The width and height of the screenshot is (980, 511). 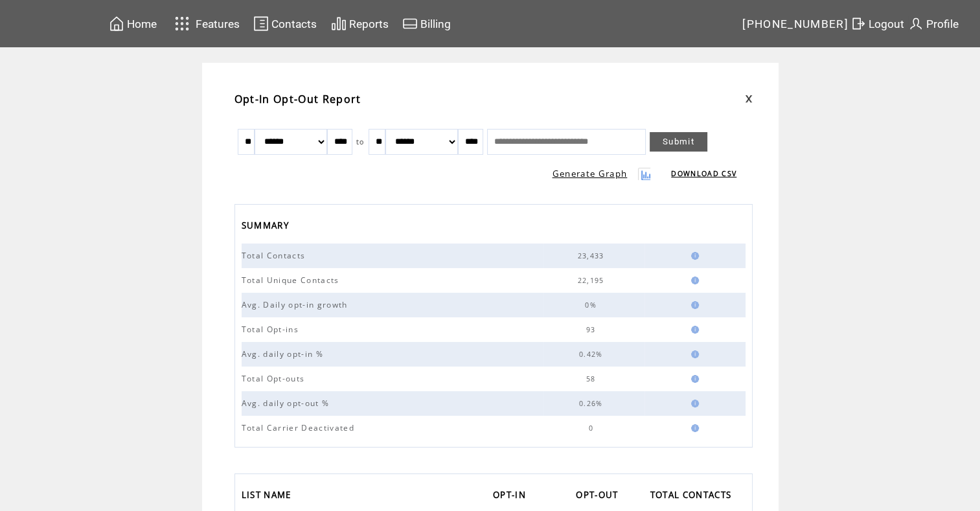 What do you see at coordinates (338, 23) in the screenshot?
I see `img: chart.svg` at bounding box center [338, 23].